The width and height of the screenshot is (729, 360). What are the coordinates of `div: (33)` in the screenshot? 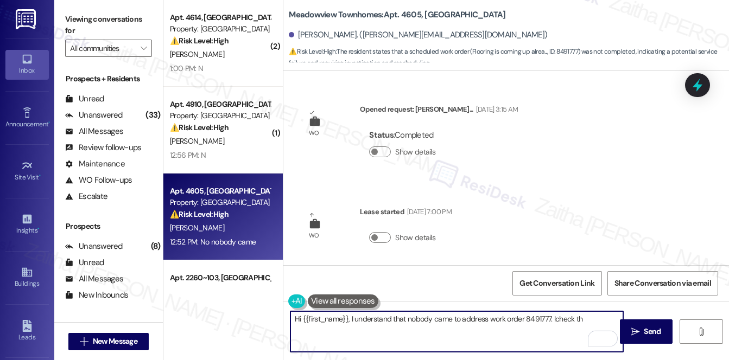 It's located at (153, 115).